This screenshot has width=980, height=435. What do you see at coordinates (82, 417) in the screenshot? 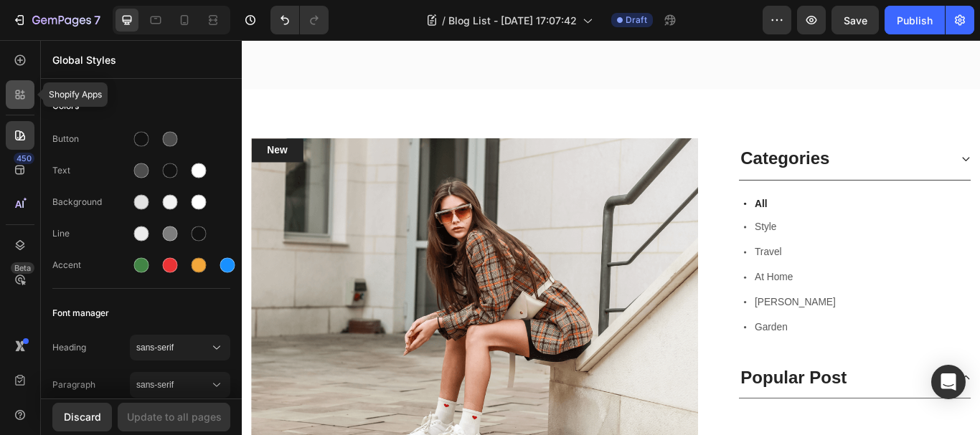
I see `div: Discard` at bounding box center [82, 417].